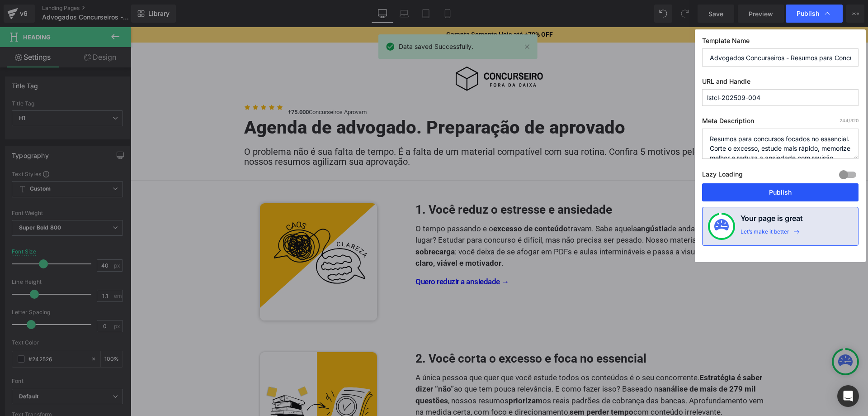 The width and height of the screenshot is (868, 416). What do you see at coordinates (781, 143) in the screenshot?
I see `textarea: Resumos para concursos focados no essencial. Corte o excesso, estude mais rápido, memorize melhor...` at bounding box center [781, 143].